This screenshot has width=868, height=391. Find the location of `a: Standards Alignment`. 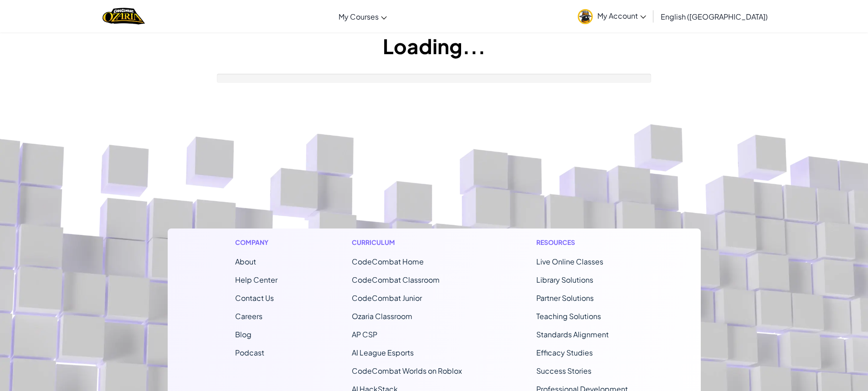

a: Standards Alignment is located at coordinates (572, 334).